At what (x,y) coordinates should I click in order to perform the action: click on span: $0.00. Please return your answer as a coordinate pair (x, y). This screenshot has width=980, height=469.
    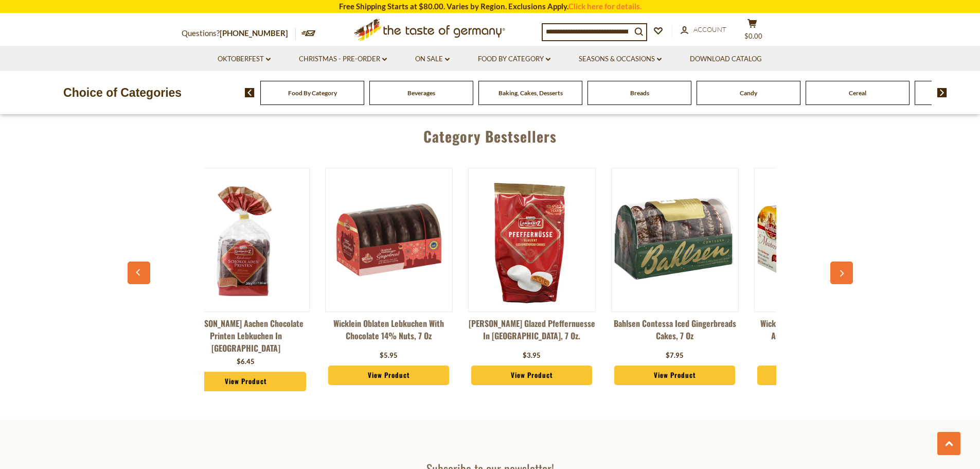
    Looking at the image, I should click on (753, 36).